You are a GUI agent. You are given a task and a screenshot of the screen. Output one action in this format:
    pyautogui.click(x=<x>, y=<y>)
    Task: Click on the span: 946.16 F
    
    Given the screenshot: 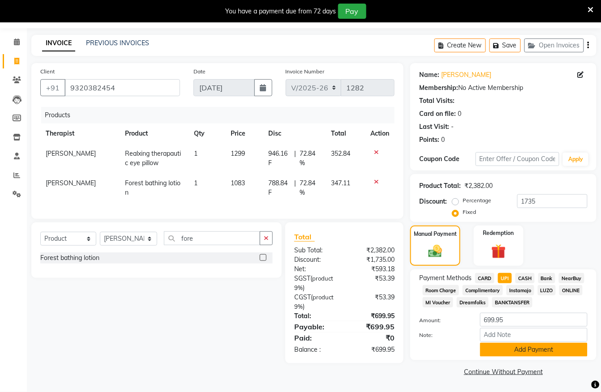 What is the action you would take?
    pyautogui.click(x=280, y=159)
    